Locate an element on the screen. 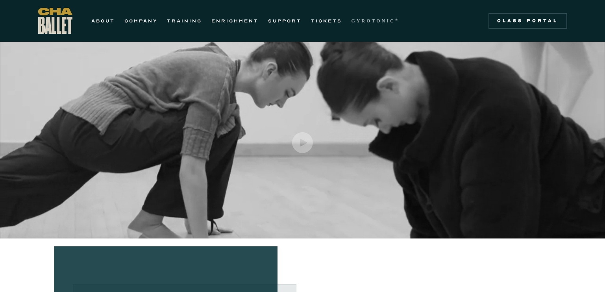 This screenshot has width=605, height=292. a: COMPANY is located at coordinates (141, 21).